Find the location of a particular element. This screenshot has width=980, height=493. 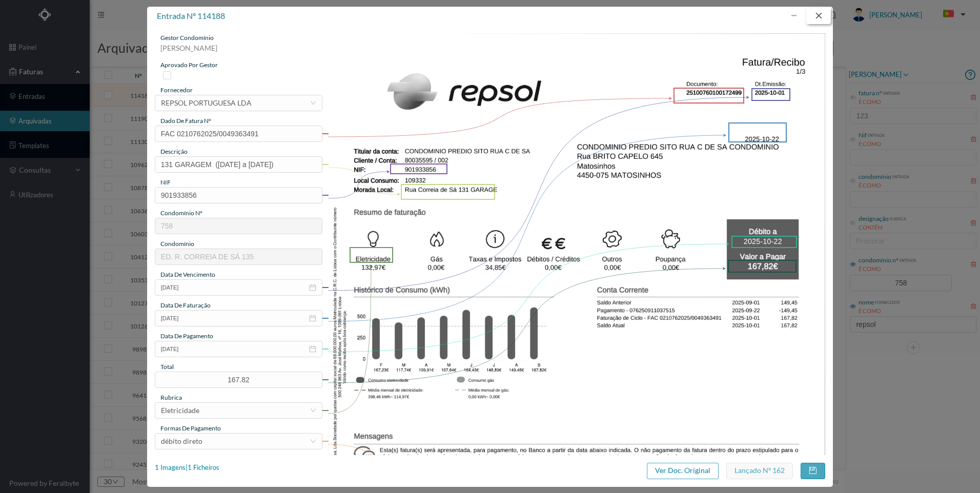

span: condomínio nº is located at coordinates (181, 212).